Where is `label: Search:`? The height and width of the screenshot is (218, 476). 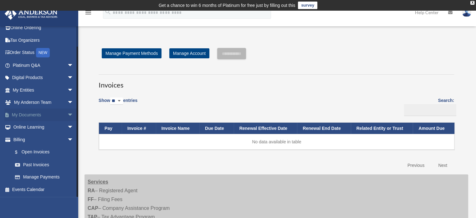 label: Search: is located at coordinates (428, 106).